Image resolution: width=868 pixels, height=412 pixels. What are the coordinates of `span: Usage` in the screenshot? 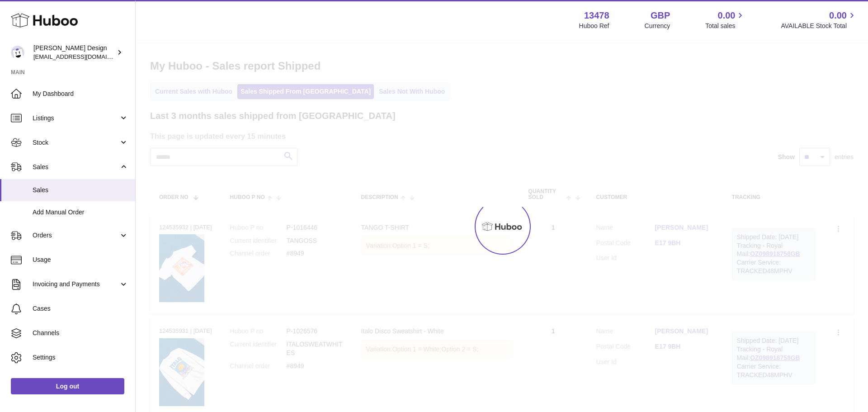 It's located at (81, 260).